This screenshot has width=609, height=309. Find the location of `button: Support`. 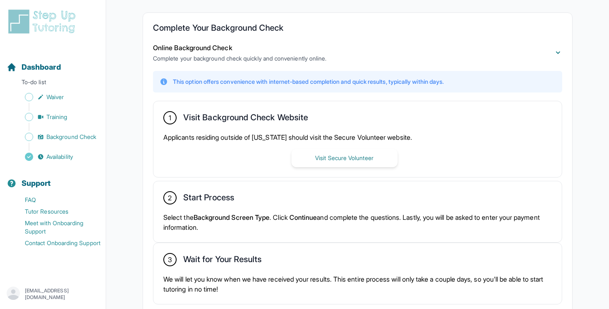

button: Support is located at coordinates (53, 178).